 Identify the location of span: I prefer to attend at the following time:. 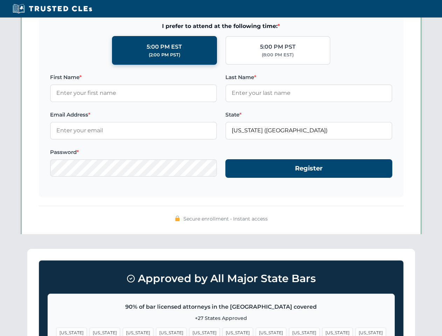
(221, 26).